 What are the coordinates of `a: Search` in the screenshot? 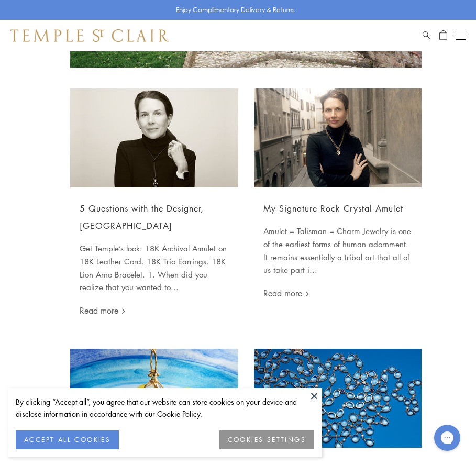 It's located at (426, 35).